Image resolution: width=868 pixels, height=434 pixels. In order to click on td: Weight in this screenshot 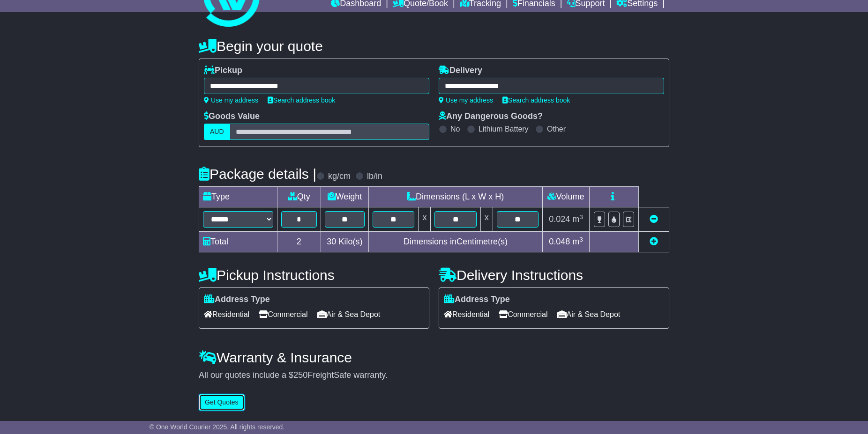, I will do `click(345, 197)`.